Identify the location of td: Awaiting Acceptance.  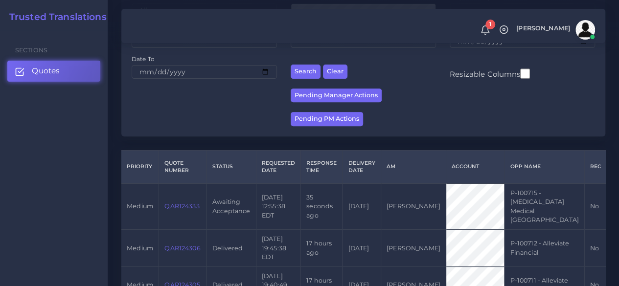
(231, 207).